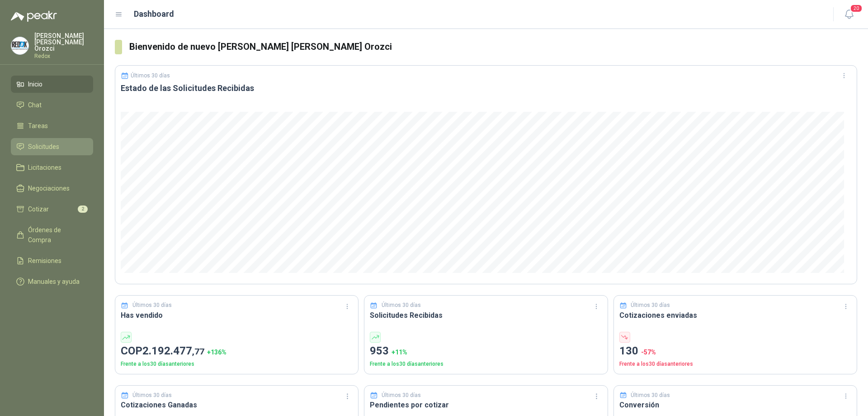 The height and width of the screenshot is (416, 868). I want to click on h3: Has vendido, so click(236, 315).